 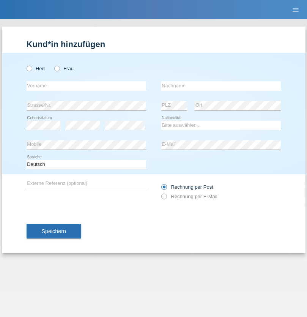 What do you see at coordinates (164, 198) in the screenshot?
I see `input: Rechnung per E-Mail` at bounding box center [164, 198].